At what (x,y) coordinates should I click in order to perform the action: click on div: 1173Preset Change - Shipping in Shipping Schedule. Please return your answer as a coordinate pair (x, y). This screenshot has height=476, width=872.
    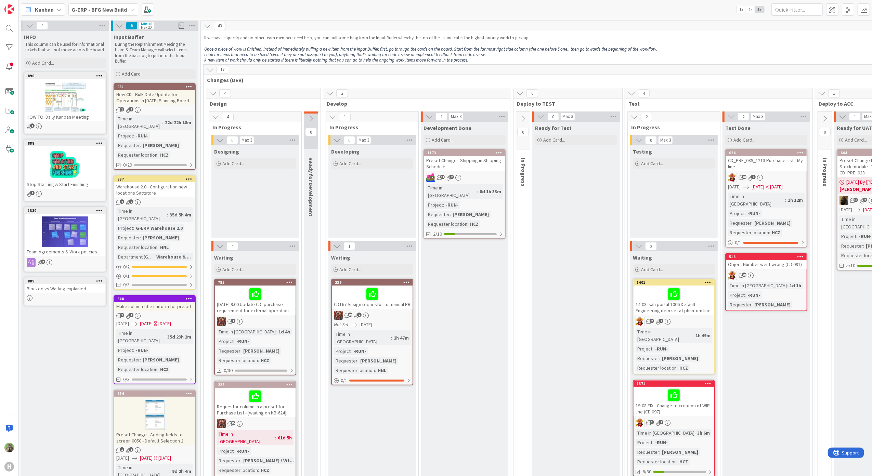
    Looking at the image, I should click on (465, 160).